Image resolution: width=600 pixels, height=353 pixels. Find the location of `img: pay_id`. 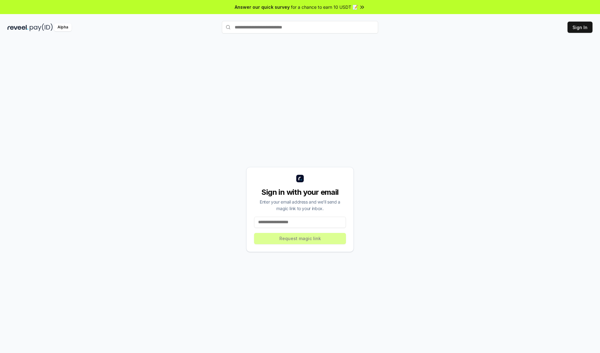

img: pay_id is located at coordinates (41, 27).